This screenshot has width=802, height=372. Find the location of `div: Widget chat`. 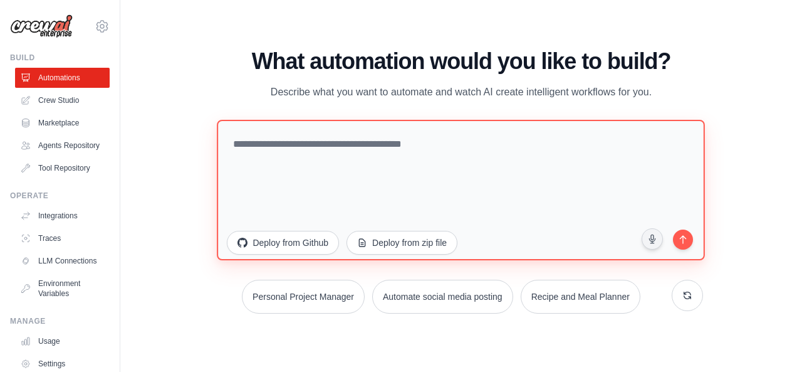

div: Widget chat is located at coordinates (771, 342).